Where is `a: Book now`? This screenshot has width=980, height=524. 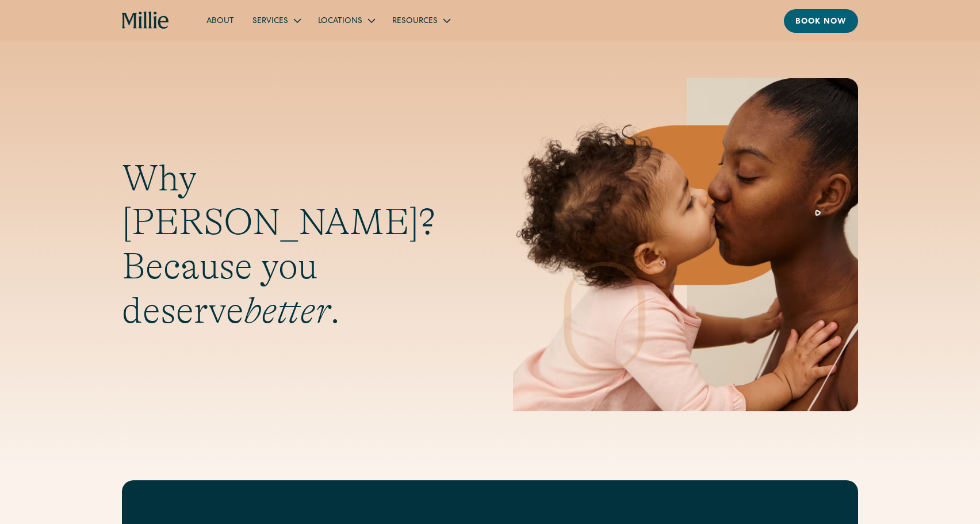 a: Book now is located at coordinates (821, 21).